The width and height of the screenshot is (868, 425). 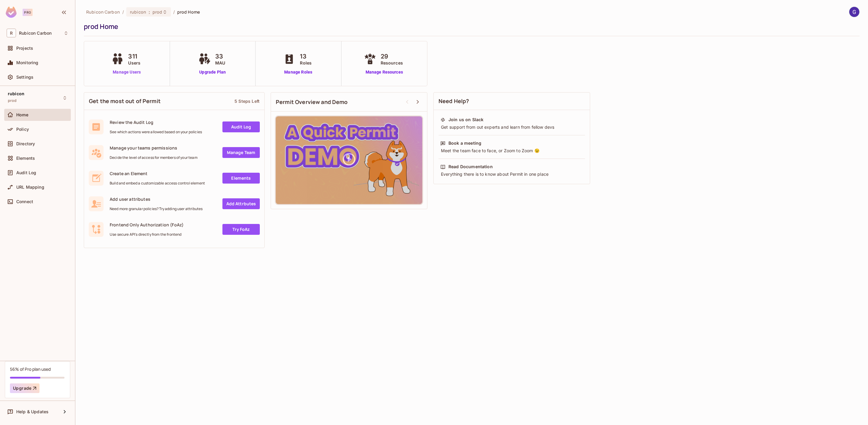 What do you see at coordinates (126, 72) in the screenshot?
I see `a: Manage Users` at bounding box center [126, 72].